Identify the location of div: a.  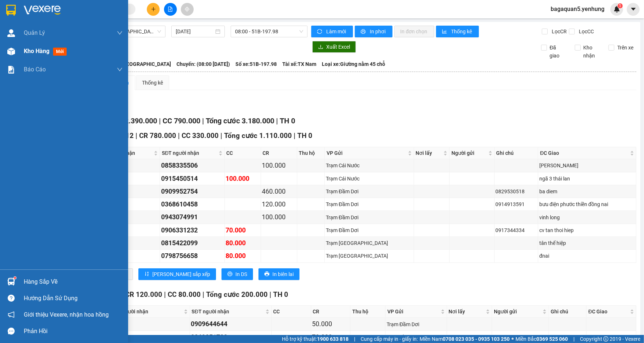
(128, 166).